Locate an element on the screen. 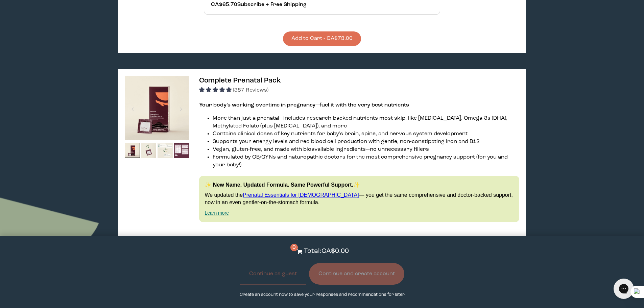  button: Continue and create account is located at coordinates (356, 274).